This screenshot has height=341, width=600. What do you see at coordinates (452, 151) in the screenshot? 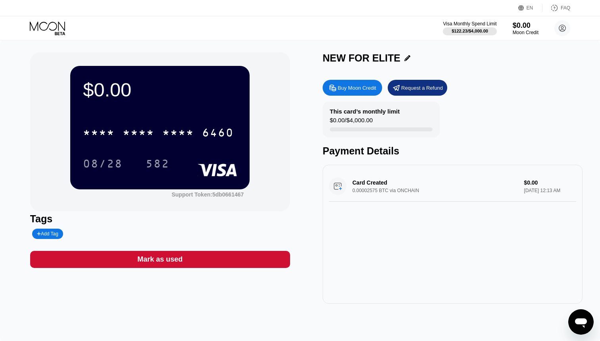
I see `div: Payment Details` at bounding box center [452, 151].